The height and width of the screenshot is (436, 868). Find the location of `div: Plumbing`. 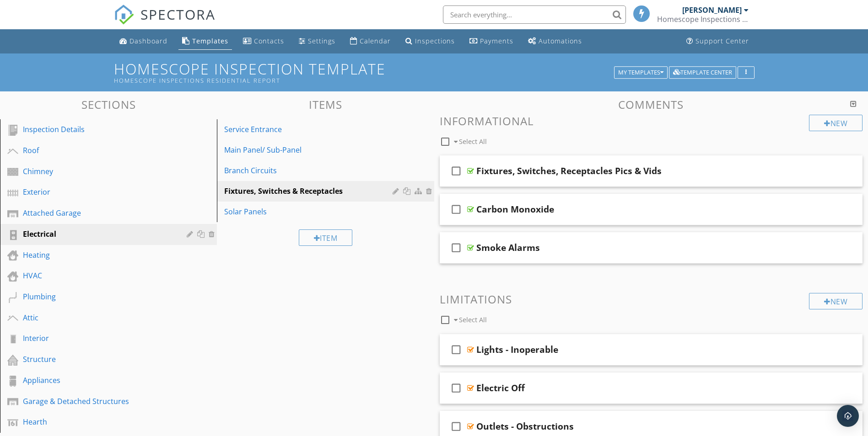

div: Plumbing is located at coordinates (98, 297).